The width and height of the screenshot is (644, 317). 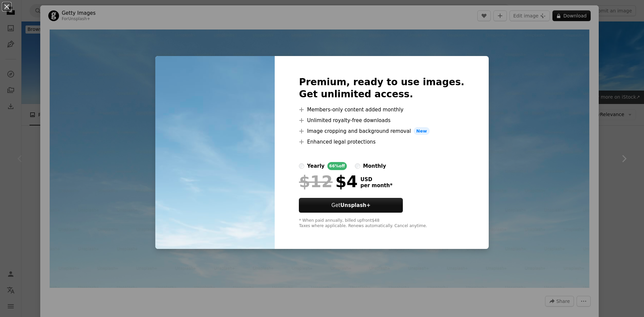 What do you see at coordinates (374, 166) in the screenshot?
I see `div: monthly` at bounding box center [374, 166].